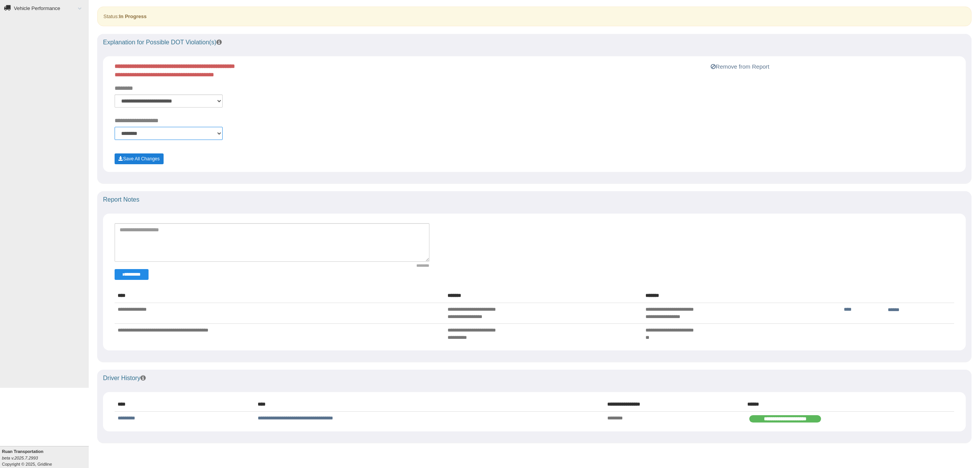 The image size is (980, 468). Describe the element at coordinates (534, 16) in the screenshot. I see `div: Status:` at that location.